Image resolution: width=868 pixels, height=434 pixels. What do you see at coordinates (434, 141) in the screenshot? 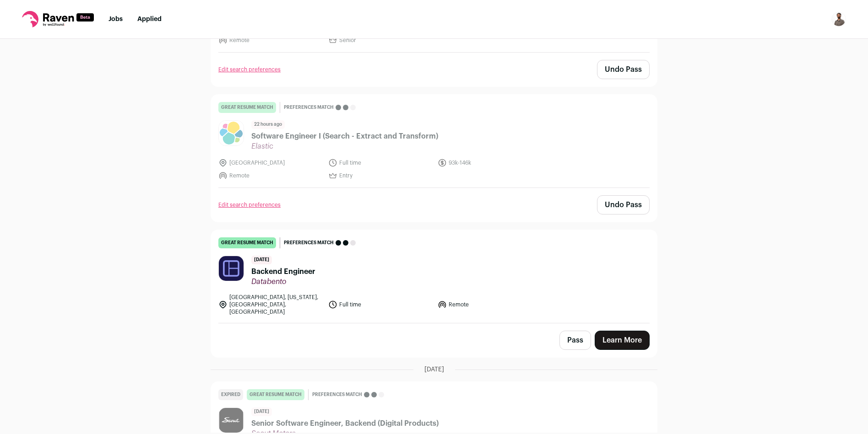
I see `a: great resume match Preferences match 22 hours ago Software Engineer I (Search - Extract and Trans...` at bounding box center [434, 141].